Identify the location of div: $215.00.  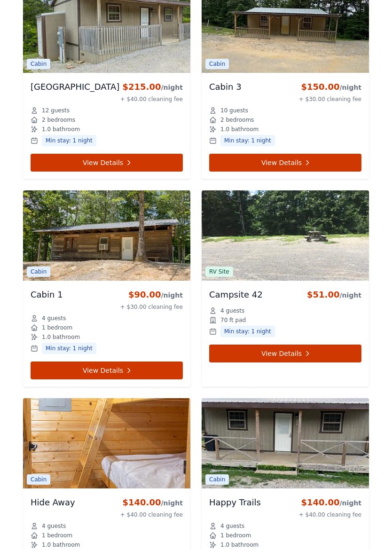
(151, 87).